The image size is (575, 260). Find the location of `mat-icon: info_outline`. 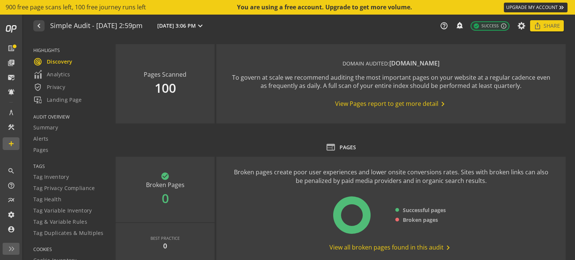

mat-icon: info_outline is located at coordinates (503, 26).